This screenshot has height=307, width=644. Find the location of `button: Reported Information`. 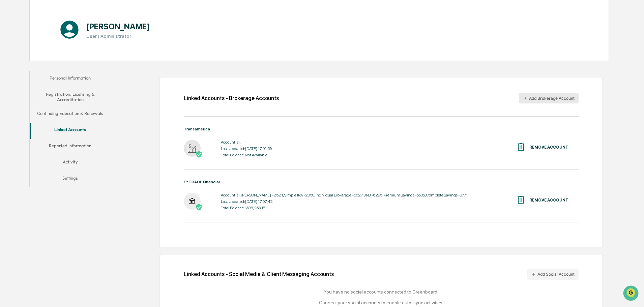

button: Reported Information is located at coordinates (70, 147).